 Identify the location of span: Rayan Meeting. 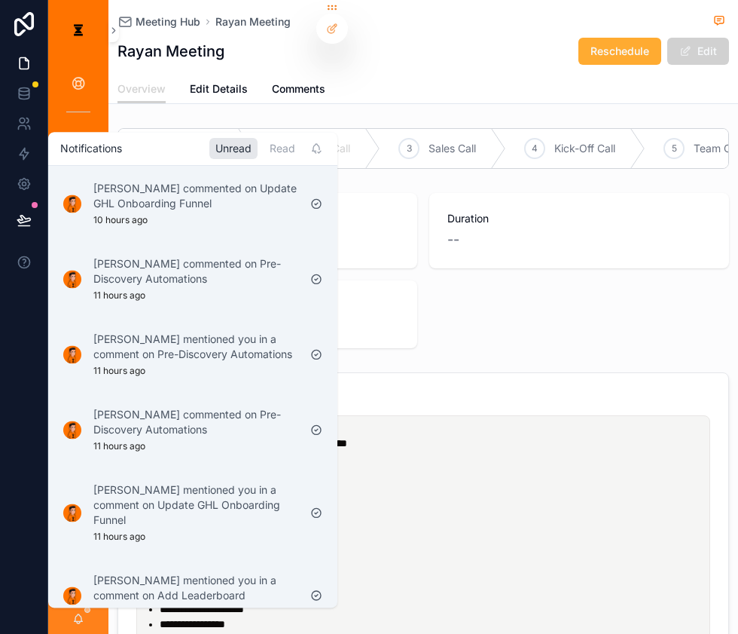
(253, 22).